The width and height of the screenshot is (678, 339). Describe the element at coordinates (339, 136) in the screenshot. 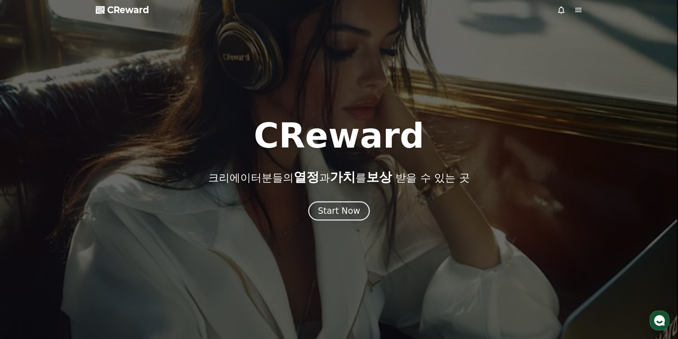

I see `h1: CReward` at that location.